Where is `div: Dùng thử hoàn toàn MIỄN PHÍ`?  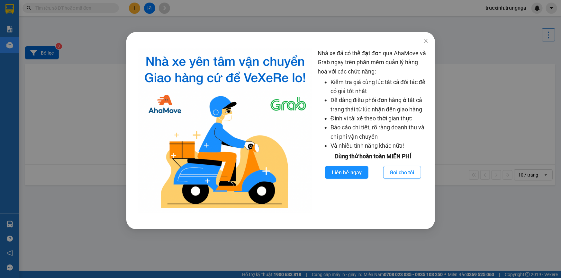 div: Dùng thử hoàn toàn MIỄN PHÍ is located at coordinates (373, 157).